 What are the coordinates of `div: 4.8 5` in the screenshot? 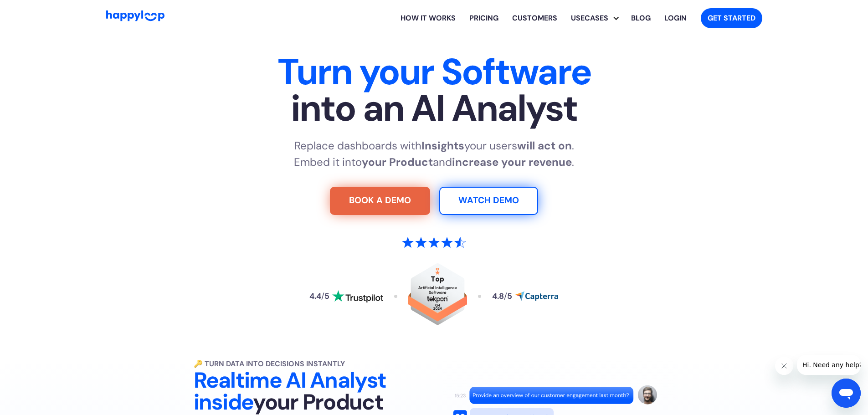 It's located at (502, 296).